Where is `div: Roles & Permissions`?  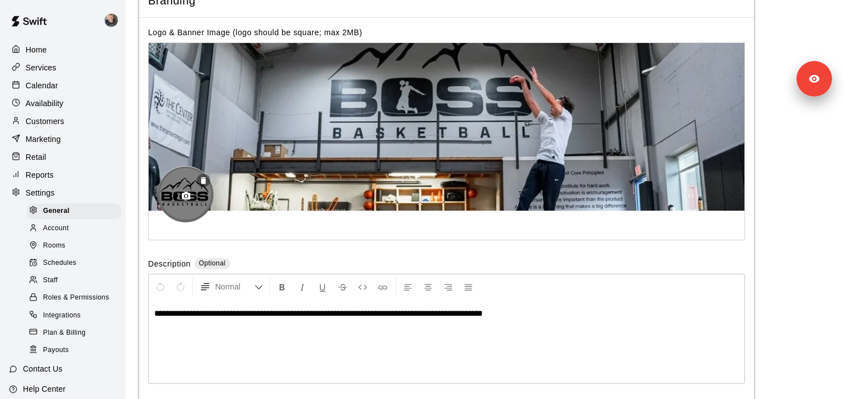 div: Roles & Permissions is located at coordinates (74, 298).